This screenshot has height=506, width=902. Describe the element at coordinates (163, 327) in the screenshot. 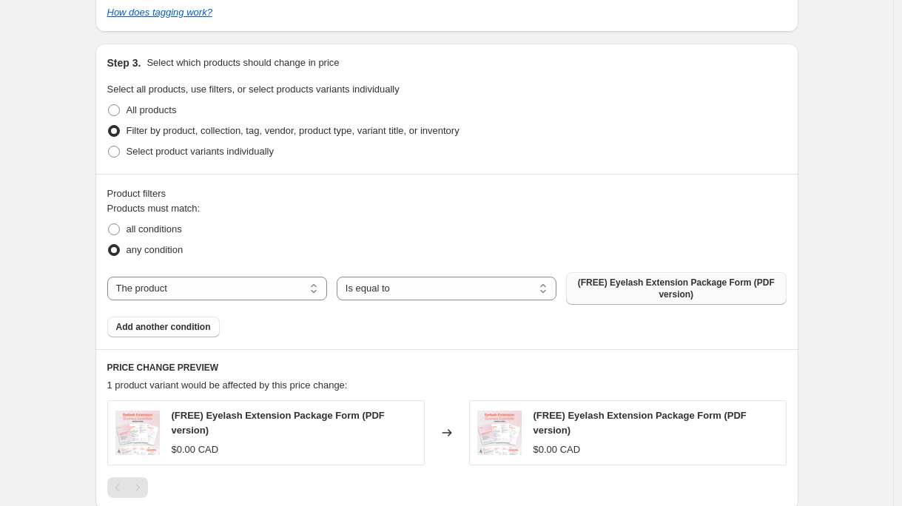

I see `button: Add another condition` at that location.